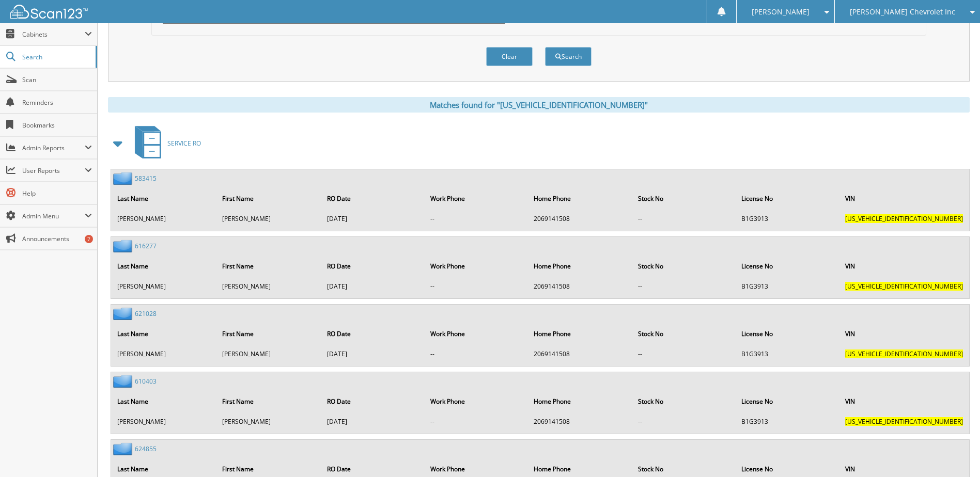 The image size is (980, 477). I want to click on span: Bookmarks, so click(57, 125).